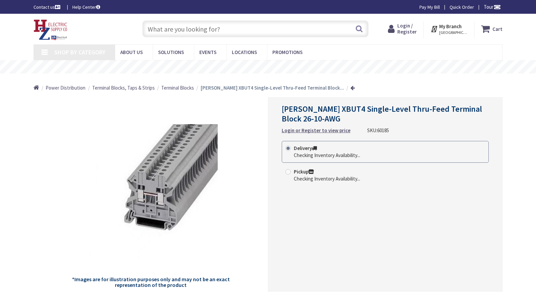 The height and width of the screenshot is (302, 536). I want to click on span: About Us, so click(131, 52).